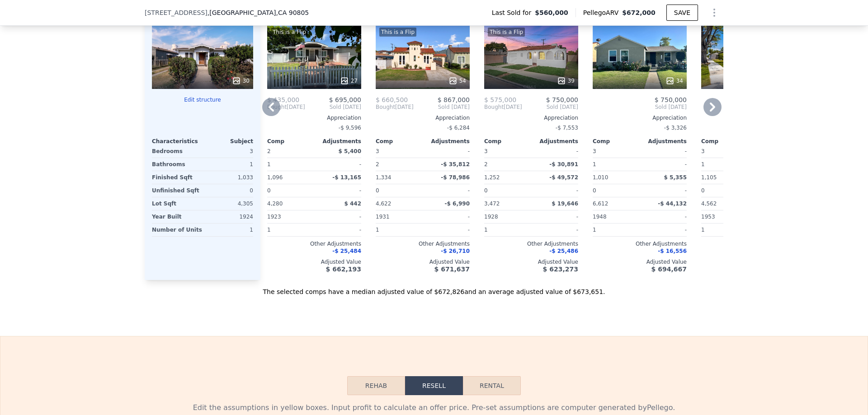 This screenshot has height=415, width=868. Describe the element at coordinates (229, 151) in the screenshot. I see `div: 3` at that location.